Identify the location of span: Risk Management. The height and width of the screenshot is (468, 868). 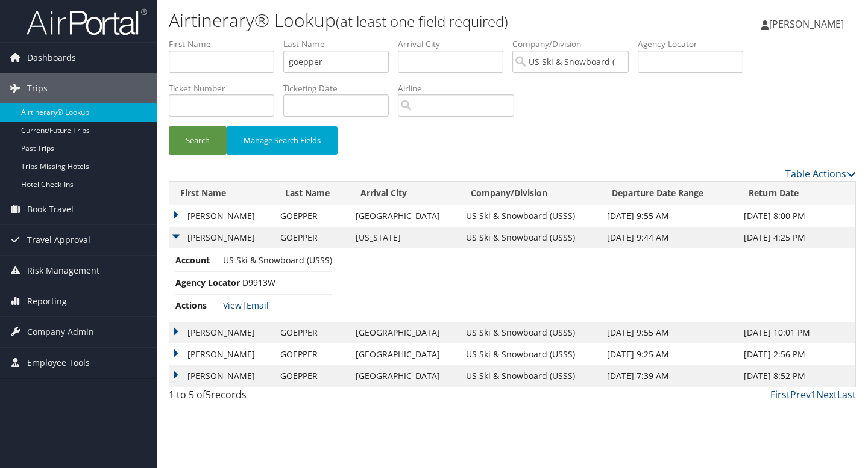
(63, 271).